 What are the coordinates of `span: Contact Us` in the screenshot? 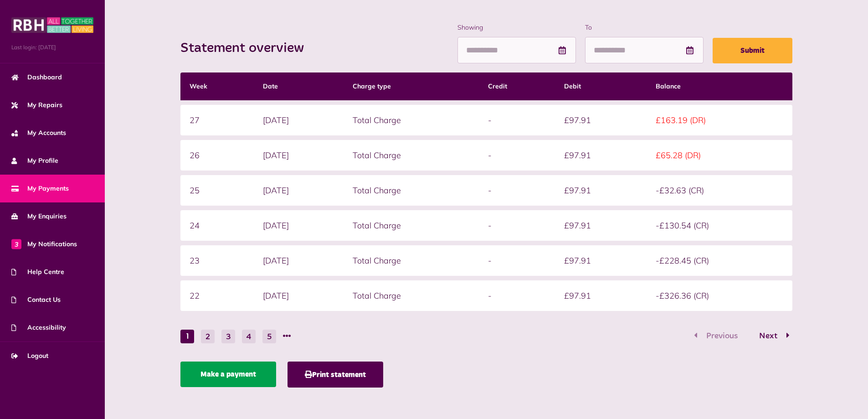 It's located at (36, 299).